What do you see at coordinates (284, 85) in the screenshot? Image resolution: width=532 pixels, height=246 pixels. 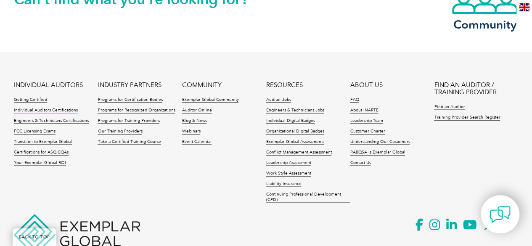 I see `a: RESOURCES` at bounding box center [284, 85].